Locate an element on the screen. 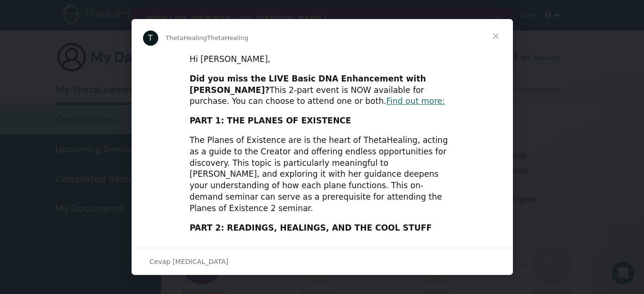  b: CLARITY — Learn It. Know It. Live It. Create With It. is located at coordinates (126, 20).